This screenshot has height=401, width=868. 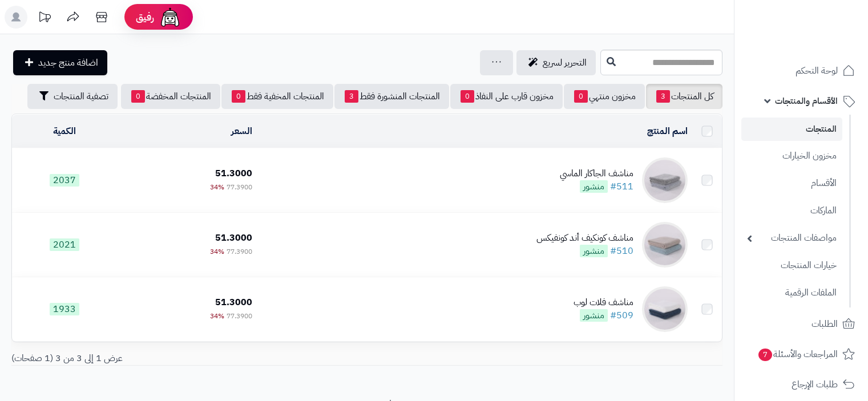 I want to click on a: الماركات, so click(x=791, y=210).